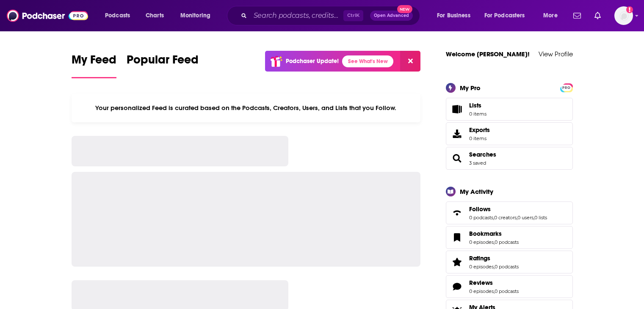  Describe the element at coordinates (162, 65) in the screenshot. I see `a: Popular Feed` at that location.